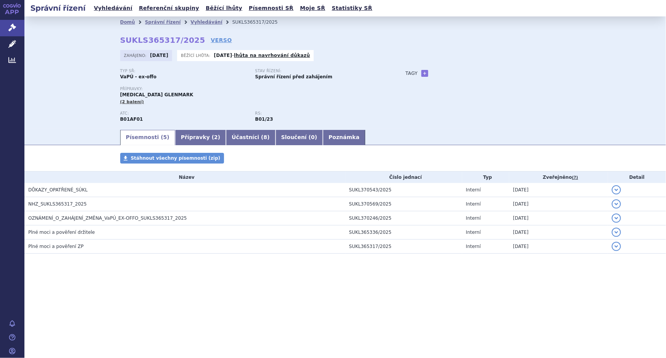  What do you see at coordinates (58, 8) in the screenshot?
I see `h2: Správní řízení` at bounding box center [58, 8].